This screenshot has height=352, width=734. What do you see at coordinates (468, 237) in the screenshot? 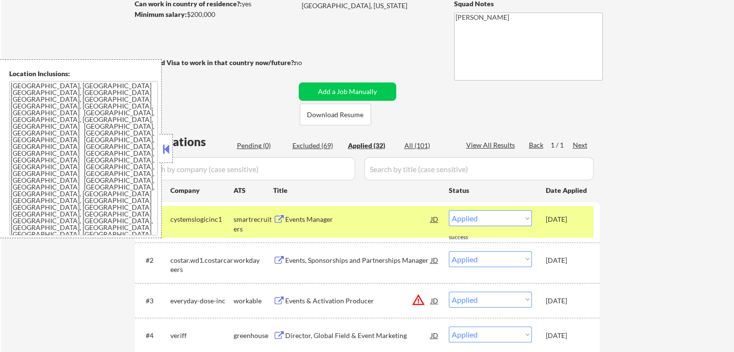
I see `div: success` at bounding box center [468, 237].